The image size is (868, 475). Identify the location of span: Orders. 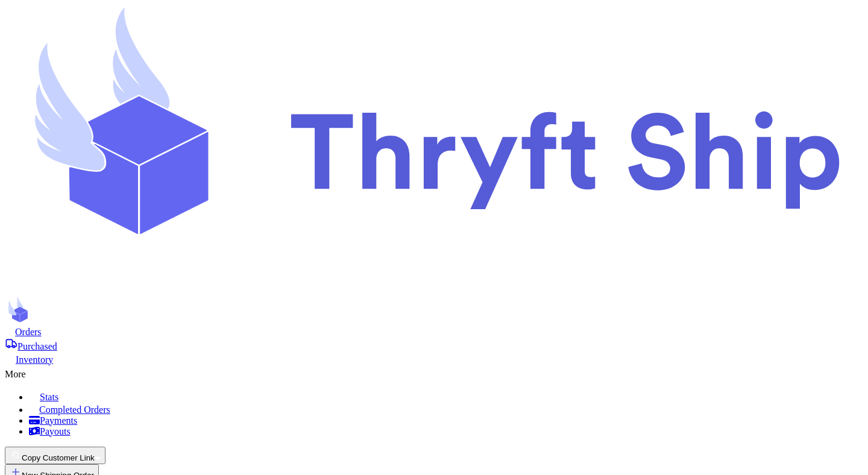
(28, 331).